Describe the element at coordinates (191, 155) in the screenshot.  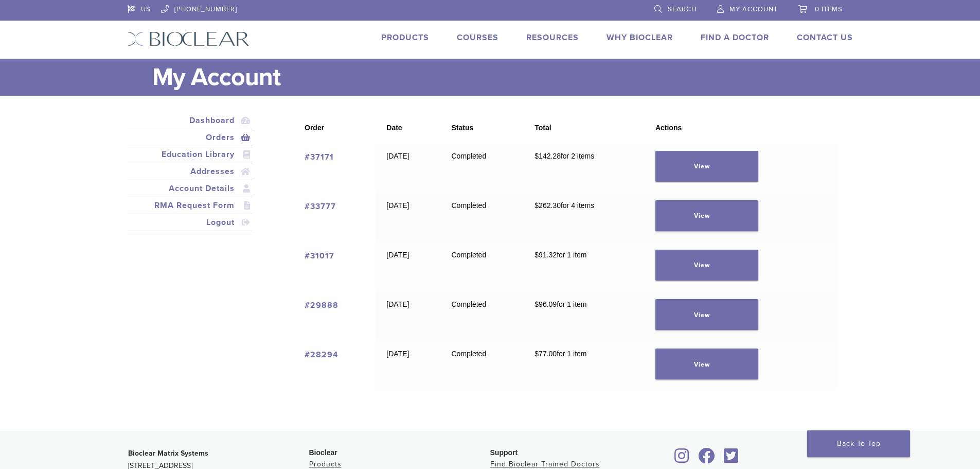
I see `a: Education Library` at that location.